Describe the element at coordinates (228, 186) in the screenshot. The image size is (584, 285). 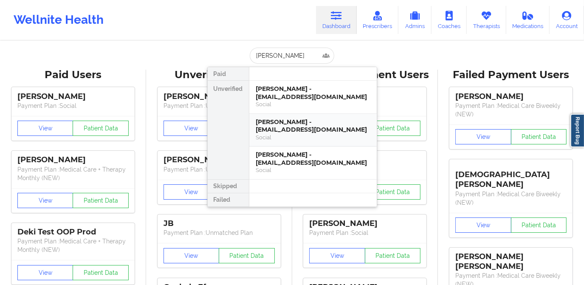
I see `div: Skipped` at that location.